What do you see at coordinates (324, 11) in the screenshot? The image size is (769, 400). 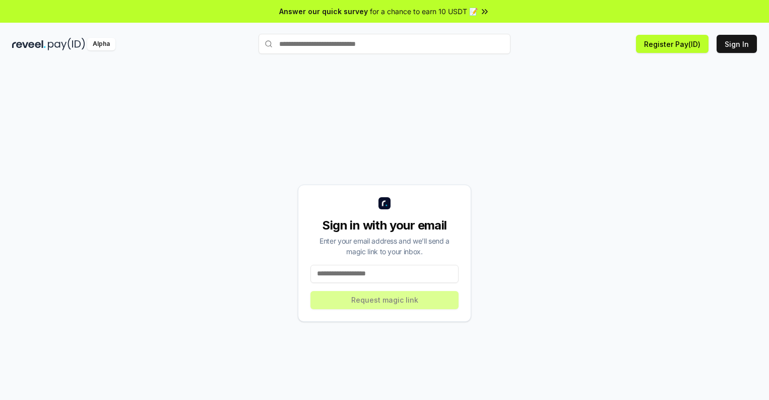 I see `span: Answer our quick survey` at bounding box center [324, 11].